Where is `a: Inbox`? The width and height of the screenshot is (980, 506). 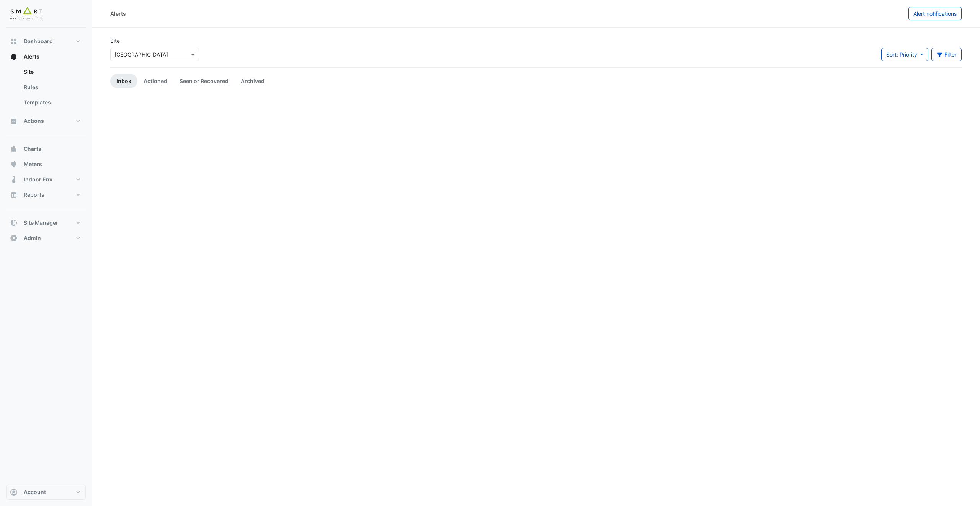
a: Inbox is located at coordinates (123, 81).